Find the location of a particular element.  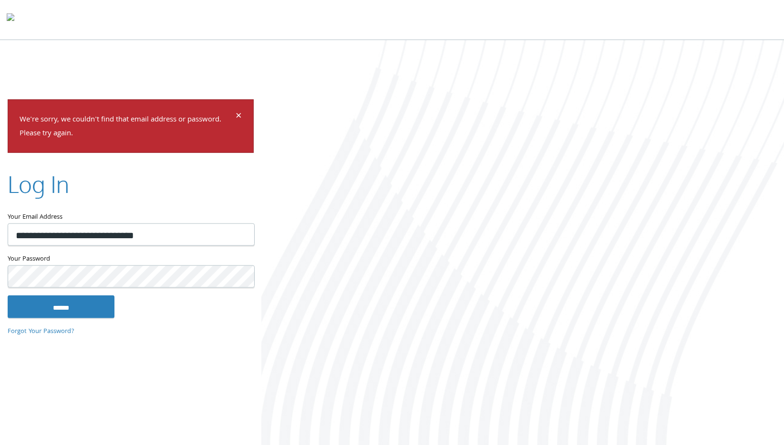

img: todyl-logo-dark.svg is located at coordinates (10, 20).